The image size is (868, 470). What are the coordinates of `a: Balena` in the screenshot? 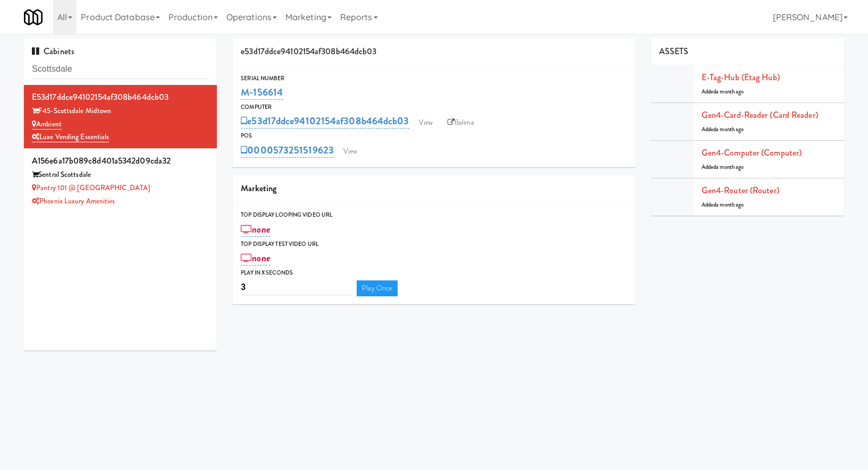 It's located at (461, 122).